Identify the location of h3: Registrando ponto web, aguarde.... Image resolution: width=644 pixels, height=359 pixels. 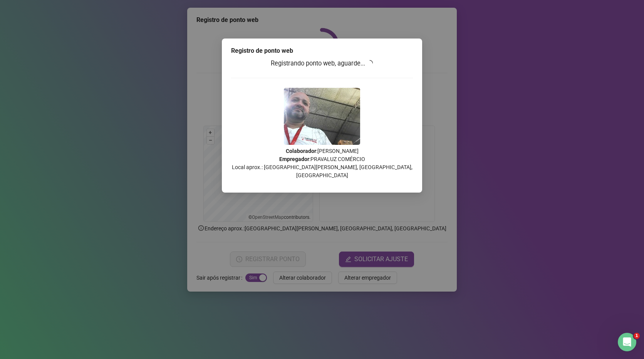
(322, 64).